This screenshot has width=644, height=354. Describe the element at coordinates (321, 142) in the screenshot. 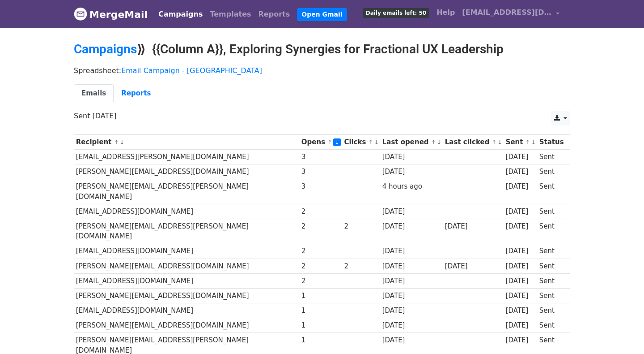

I see `th: Opens` at that location.